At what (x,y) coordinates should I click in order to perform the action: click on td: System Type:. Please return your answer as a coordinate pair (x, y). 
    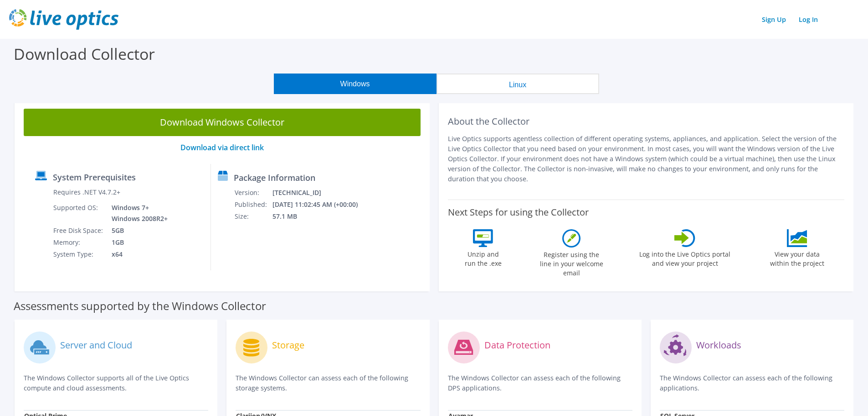
    Looking at the image, I should click on (78, 254).